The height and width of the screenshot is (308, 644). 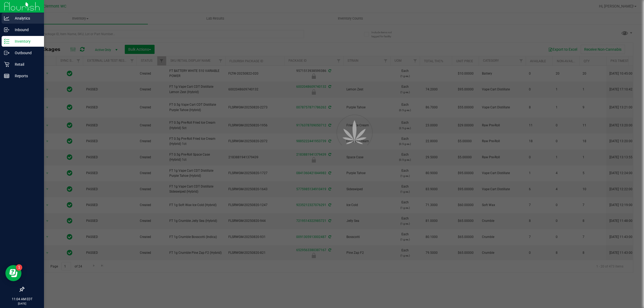 I want to click on inline-svg: Analytics, so click(x=7, y=18).